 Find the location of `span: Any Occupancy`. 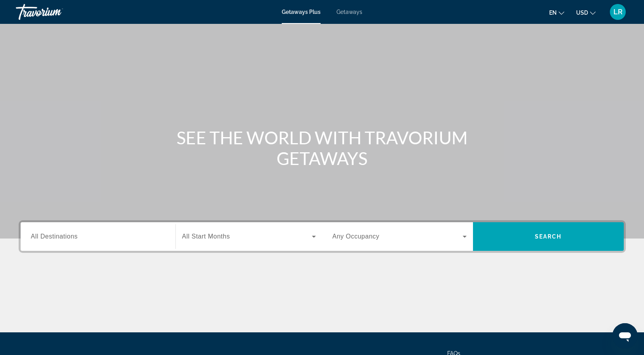

span: Any Occupancy is located at coordinates (356, 236).